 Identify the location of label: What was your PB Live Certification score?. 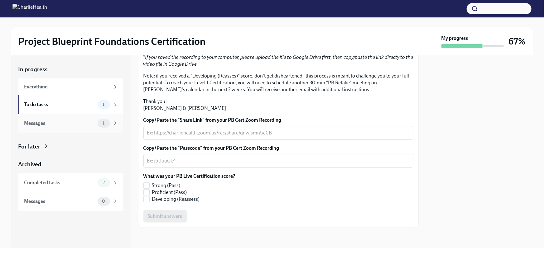
(189, 176).